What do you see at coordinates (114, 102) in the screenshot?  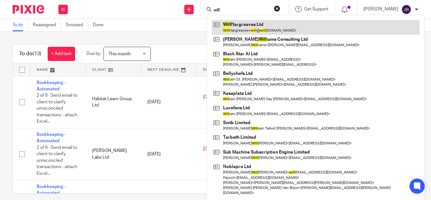 I see `td: Habitat Learn Group Ltd` at bounding box center [114, 102].